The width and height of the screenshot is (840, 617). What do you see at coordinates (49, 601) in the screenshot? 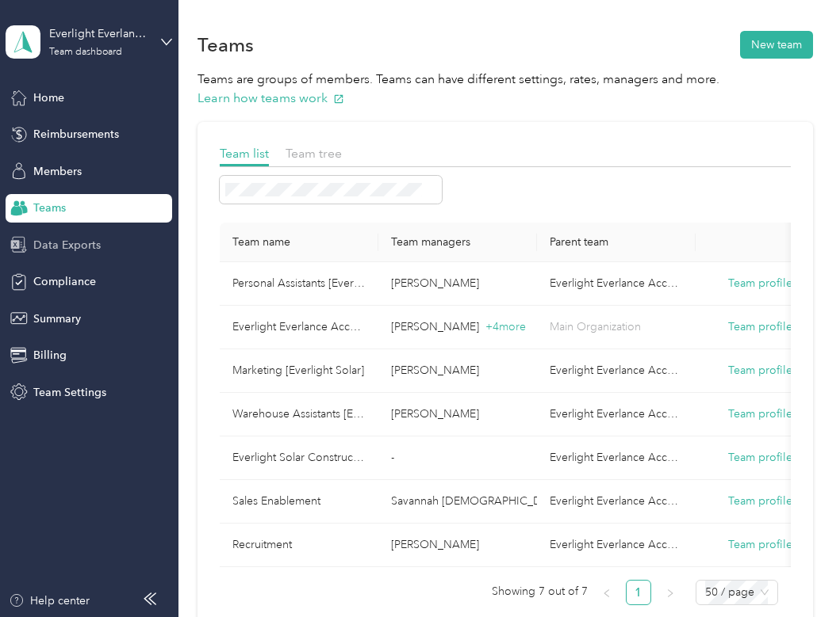
I see `button: Help center` at bounding box center [49, 601].